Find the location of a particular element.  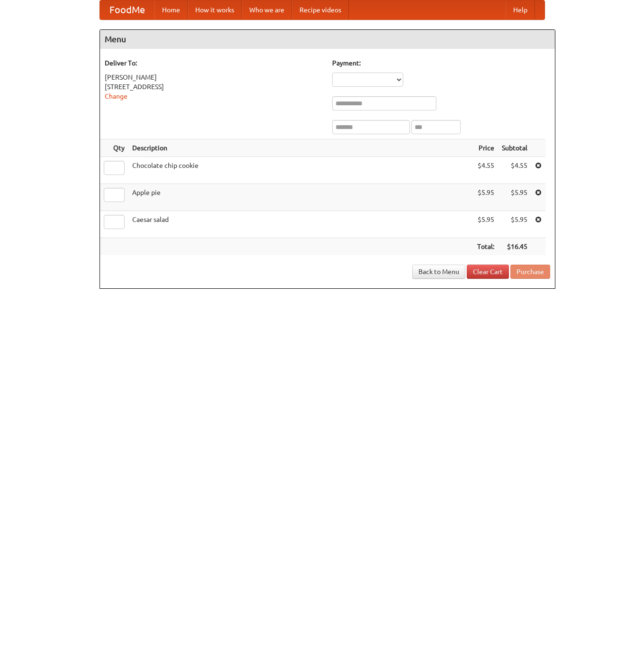

h4: Menu is located at coordinates (327, 39).